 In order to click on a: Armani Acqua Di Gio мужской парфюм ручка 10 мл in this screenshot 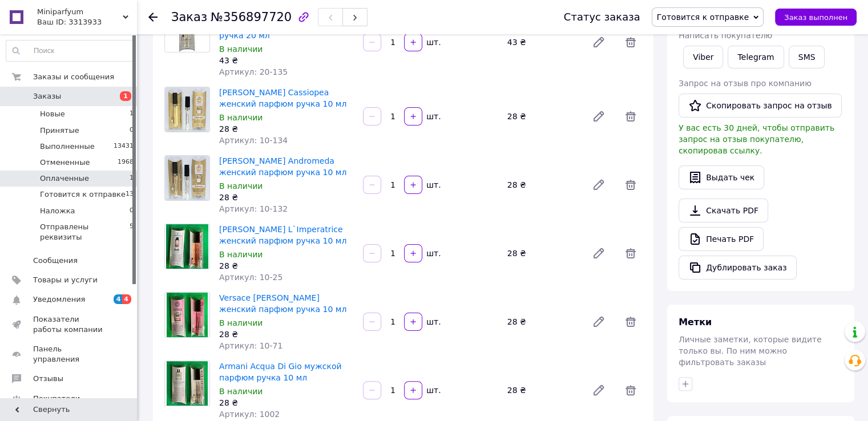, I will do `click(280, 372)`.